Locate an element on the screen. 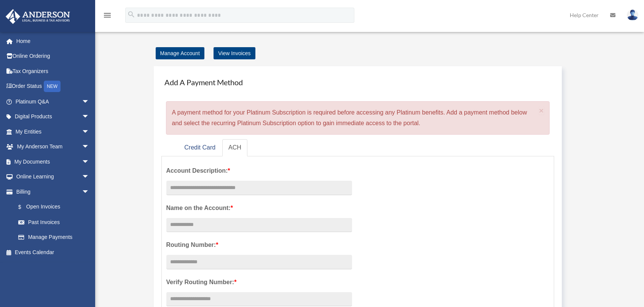 This screenshot has height=307, width=644. a: ACH is located at coordinates (235, 148).